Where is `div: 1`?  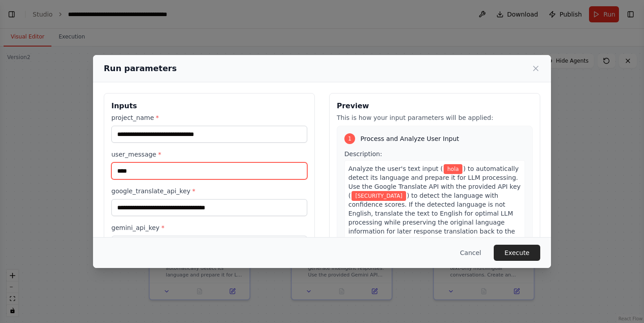
div: 1 is located at coordinates (350, 138).